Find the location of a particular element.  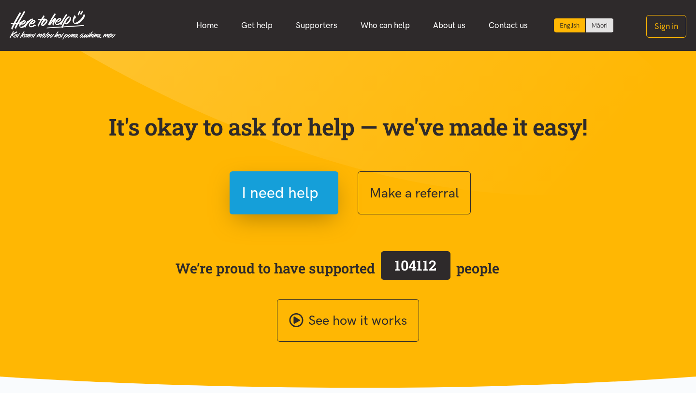

span: 104112 is located at coordinates (415, 265).